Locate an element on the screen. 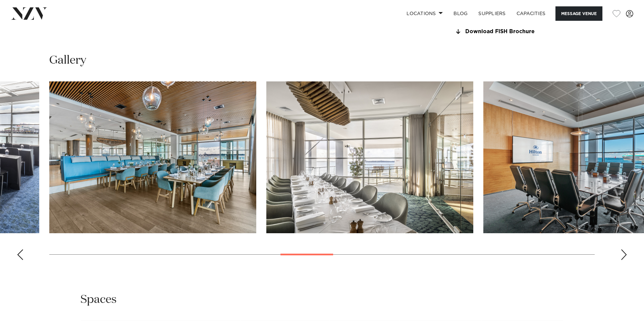 This screenshot has height=321, width=644. a: Capacities is located at coordinates (531, 14).